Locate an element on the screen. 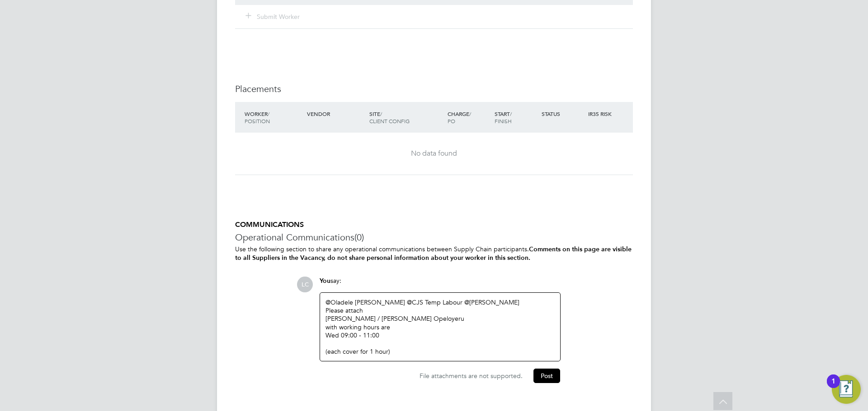 This screenshot has height=411, width=868. div: (each cover for 1 hour) is located at coordinates (439, 352).